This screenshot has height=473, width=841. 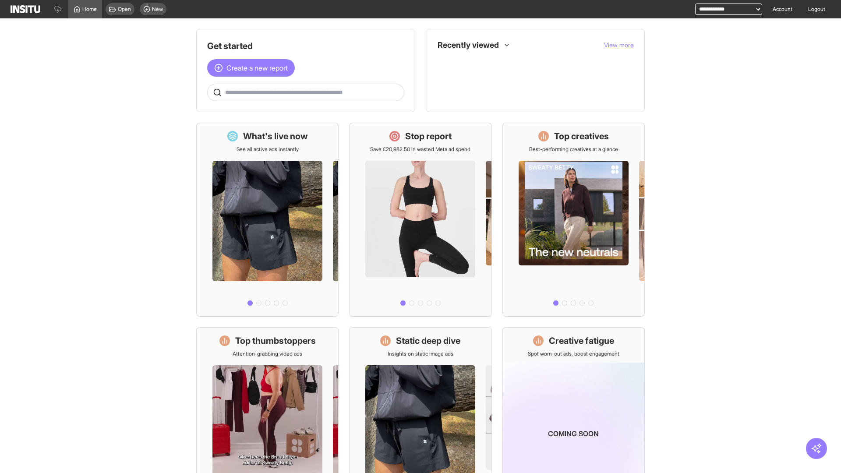 What do you see at coordinates (573, 219) in the screenshot?
I see `a: Top creativesBest-performing creatives at a glance` at bounding box center [573, 219].